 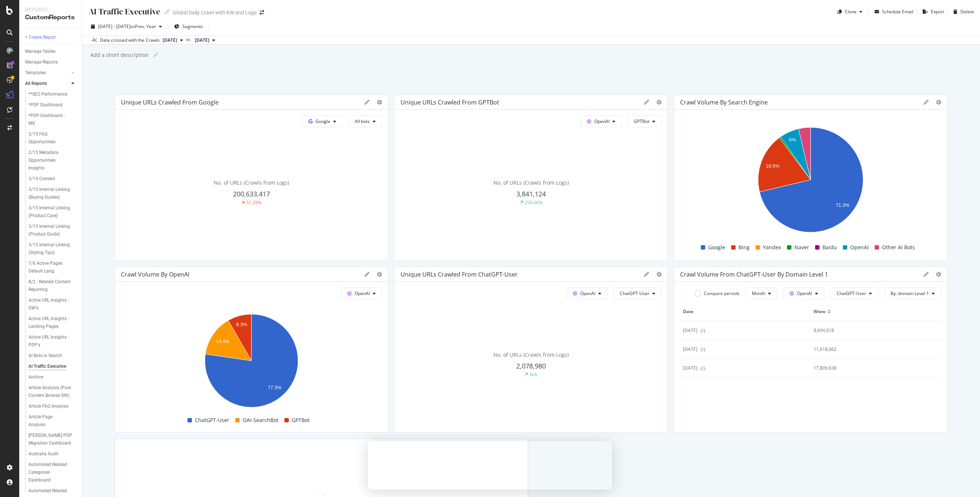 What do you see at coordinates (47, 73) in the screenshot?
I see `a: Templates` at bounding box center [47, 73].